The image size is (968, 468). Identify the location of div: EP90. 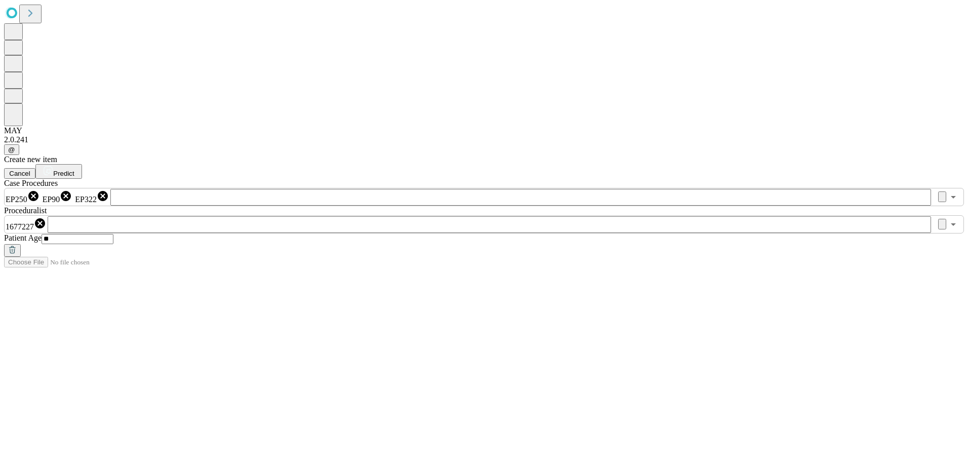
(57, 197).